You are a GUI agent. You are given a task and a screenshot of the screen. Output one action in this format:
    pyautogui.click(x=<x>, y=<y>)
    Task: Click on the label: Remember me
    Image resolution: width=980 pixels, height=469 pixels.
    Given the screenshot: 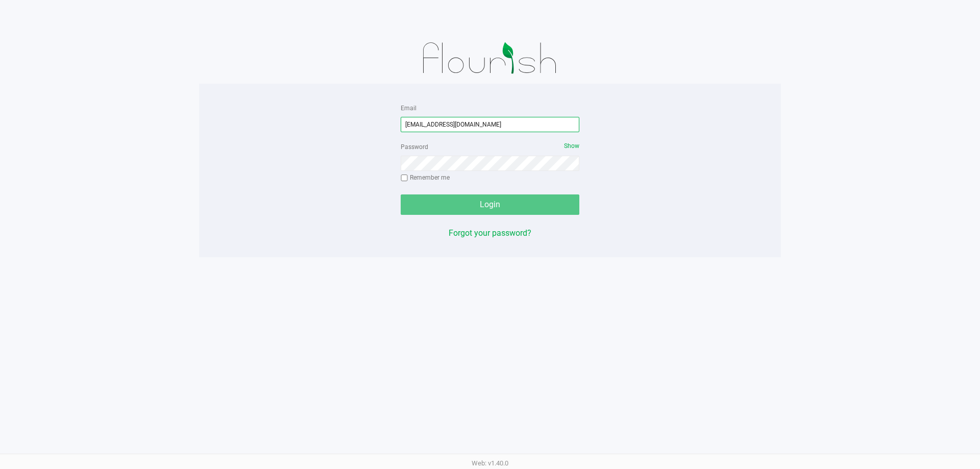 What is the action you would take?
    pyautogui.click(x=425, y=178)
    